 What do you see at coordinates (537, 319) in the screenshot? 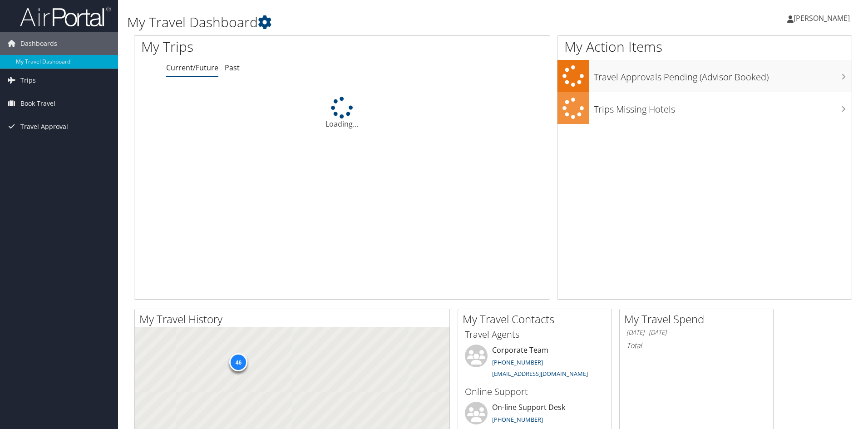
I see `h2: My Travel Contacts` at bounding box center [537, 319].